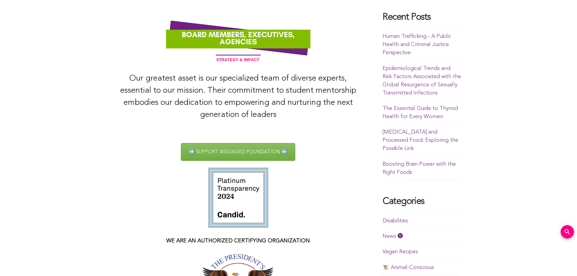 Image resolution: width=577 pixels, height=276 pixels. Describe the element at coordinates (238, 97) in the screenshot. I see `span: Our greatest asset is our specialized team of diverse experts, essential to our mission. Their co...` at that location.